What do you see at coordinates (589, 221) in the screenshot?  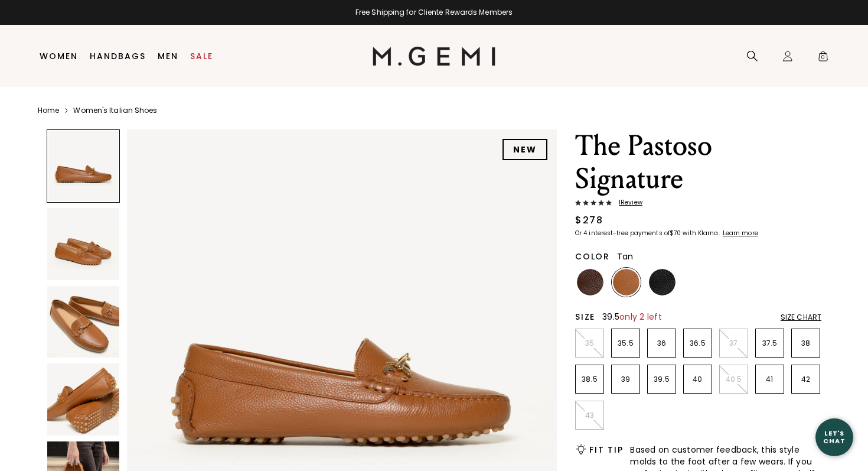 I see `div: $278` at bounding box center [589, 221].